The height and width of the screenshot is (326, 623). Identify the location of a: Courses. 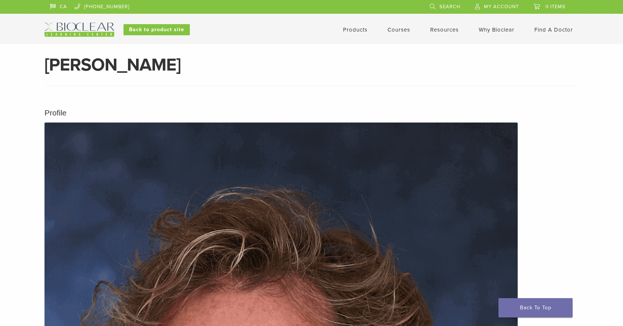
(399, 30).